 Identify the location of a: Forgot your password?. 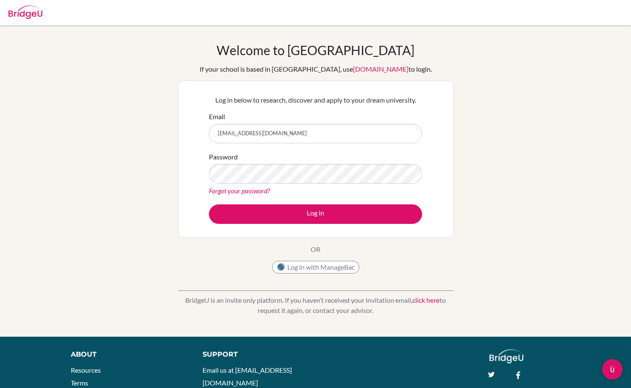
(239, 190).